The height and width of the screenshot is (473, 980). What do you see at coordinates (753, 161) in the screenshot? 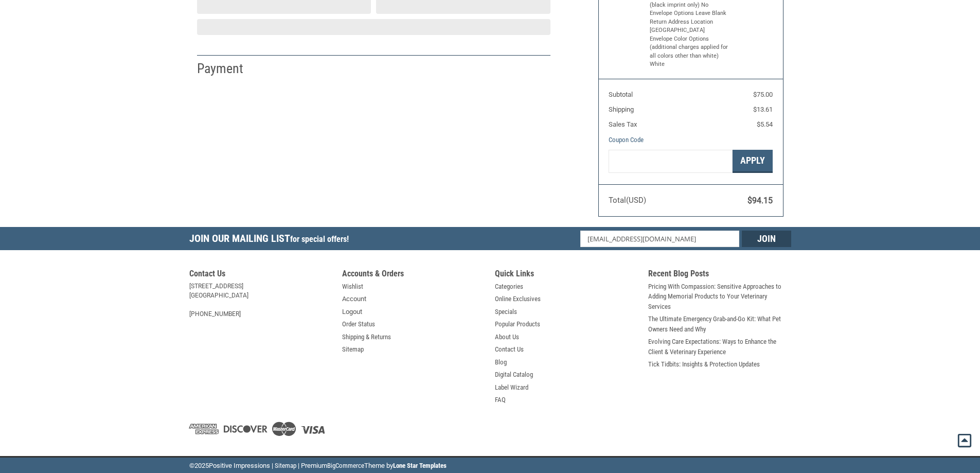
I see `button: Apply` at bounding box center [753, 161].